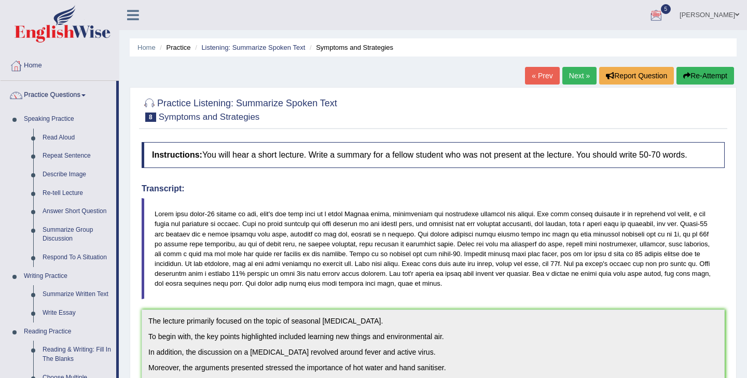 This screenshot has width=747, height=378. What do you see at coordinates (77, 138) in the screenshot?
I see `a: Read Aloud` at bounding box center [77, 138].